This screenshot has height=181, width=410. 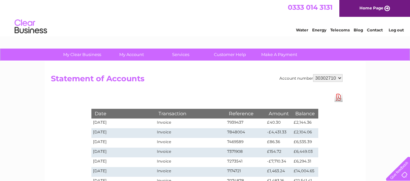 What do you see at coordinates (246, 172) in the screenshot?
I see `td: 7174721` at bounding box center [246, 172].